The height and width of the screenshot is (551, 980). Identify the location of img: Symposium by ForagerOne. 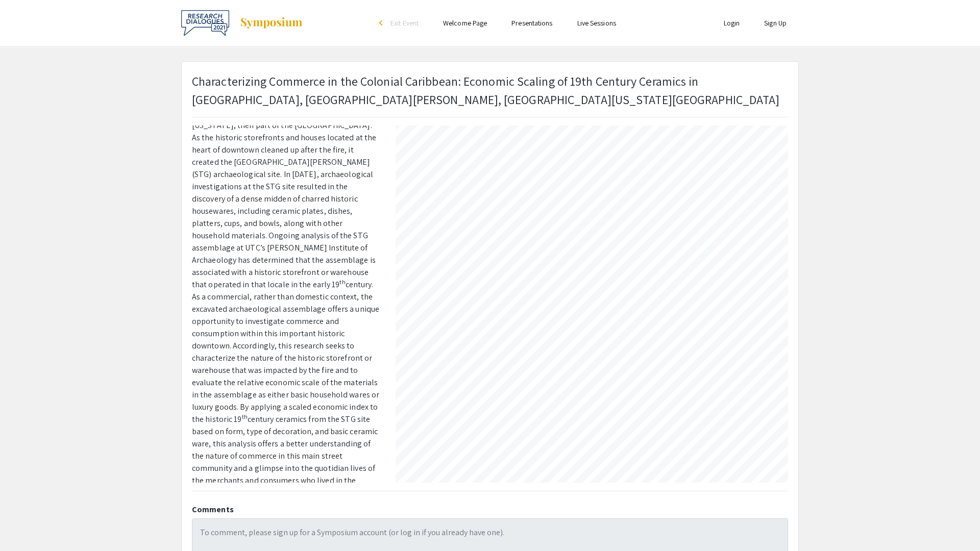
(271, 23).